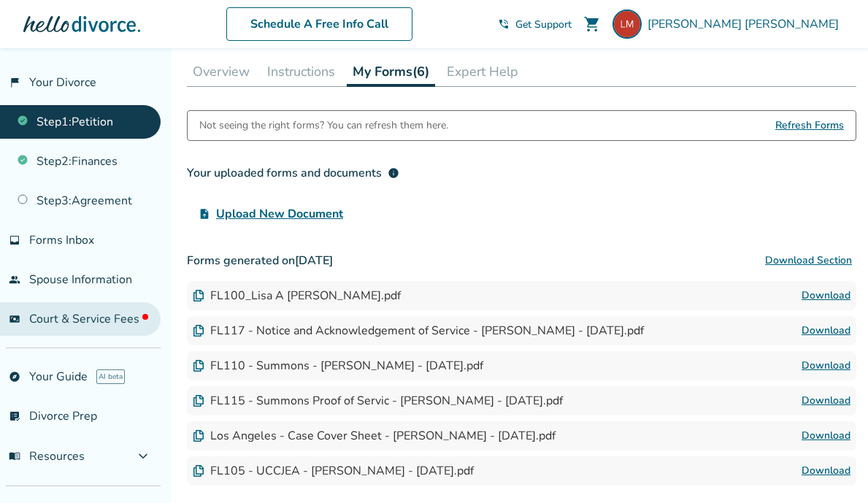  What do you see at coordinates (831, 468) in the screenshot?
I see `div: Chat Widget` at bounding box center [831, 468].